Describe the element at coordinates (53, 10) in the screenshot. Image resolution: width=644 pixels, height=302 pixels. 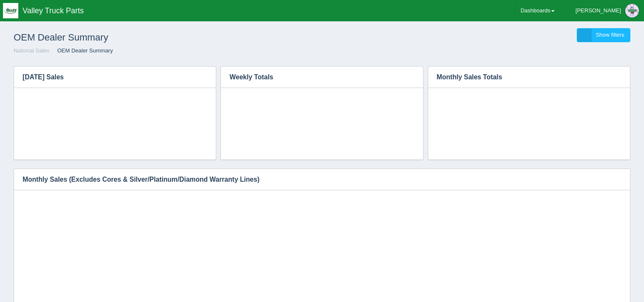
I see `span: Valley Truck Parts` at that location.